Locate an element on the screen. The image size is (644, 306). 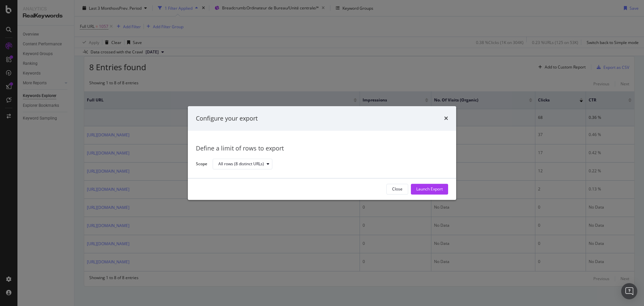
div: All rows (8 distinct URLs) is located at coordinates (241, 164).